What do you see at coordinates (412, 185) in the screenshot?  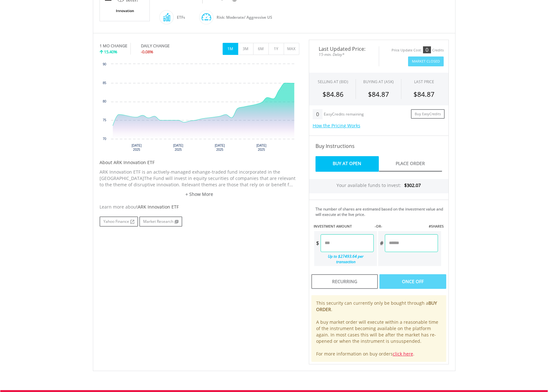 I see `span: $302.07` at bounding box center [412, 185].